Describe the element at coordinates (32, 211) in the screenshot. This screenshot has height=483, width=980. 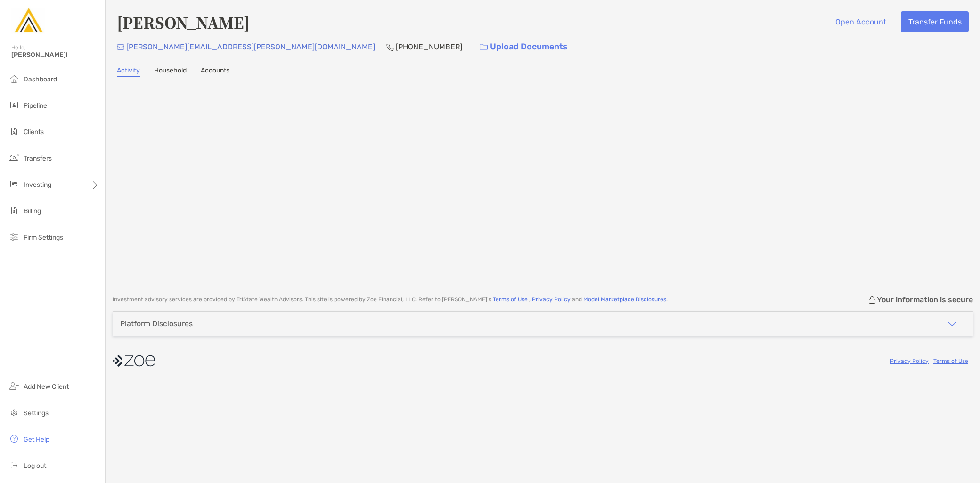
I see `span: Billing` at that location.